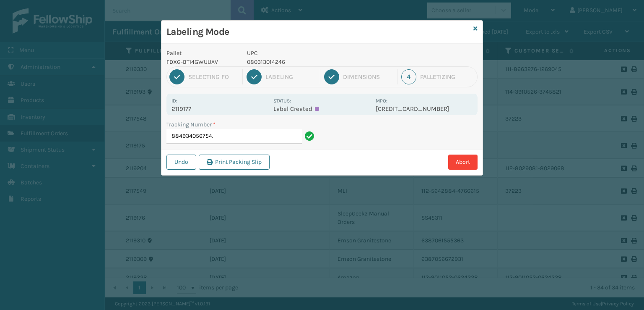 The height and width of the screenshot is (310, 644). What do you see at coordinates (202, 62) in the screenshot?
I see `p: FDXG-BTI4GWUUAV` at bounding box center [202, 62].